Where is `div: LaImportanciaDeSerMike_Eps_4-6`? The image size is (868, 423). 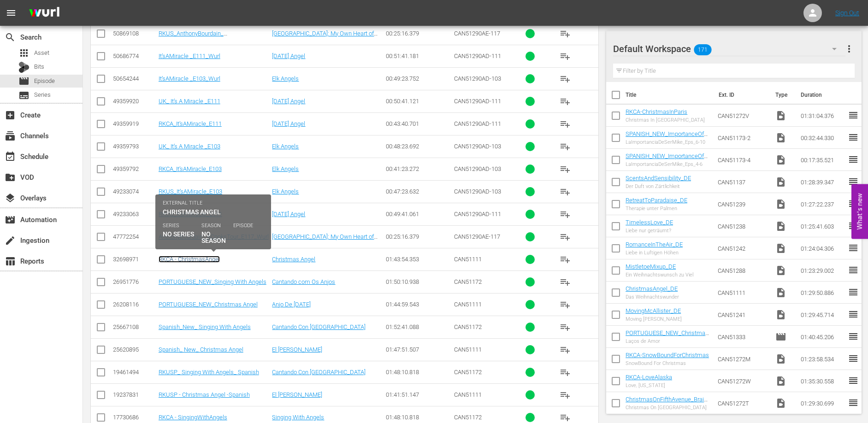 div: LaImportanciaDeSerMike_Eps_4-6 is located at coordinates (668, 164).